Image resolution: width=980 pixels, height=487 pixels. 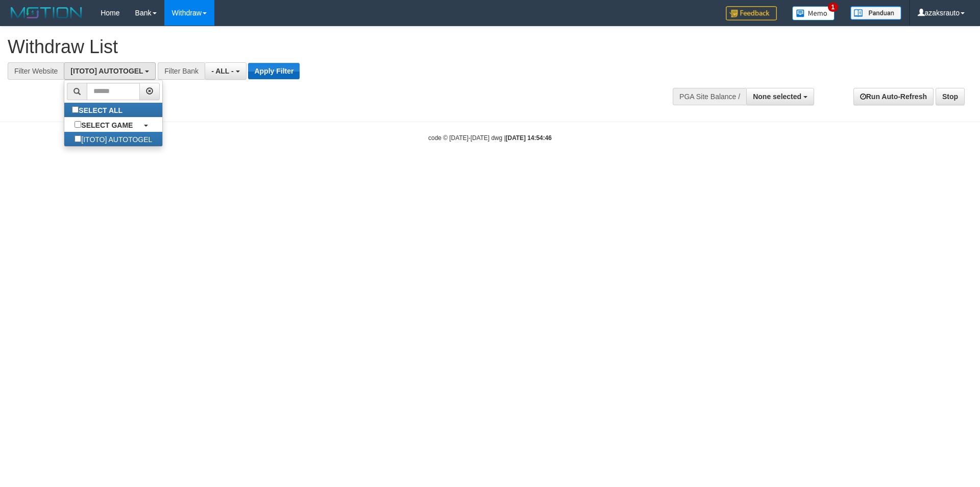 What do you see at coordinates (751, 13) in the screenshot?
I see `img: Feedback.jpg` at bounding box center [751, 13].